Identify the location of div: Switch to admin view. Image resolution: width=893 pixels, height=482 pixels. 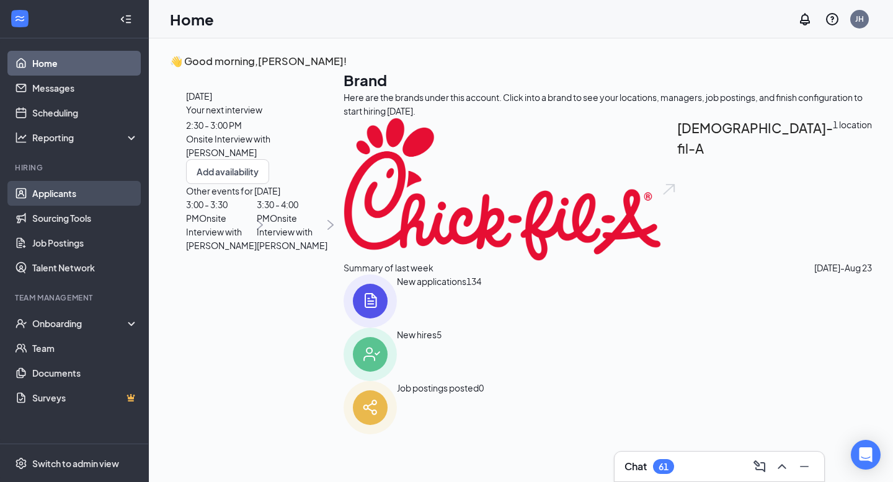
(76, 464).